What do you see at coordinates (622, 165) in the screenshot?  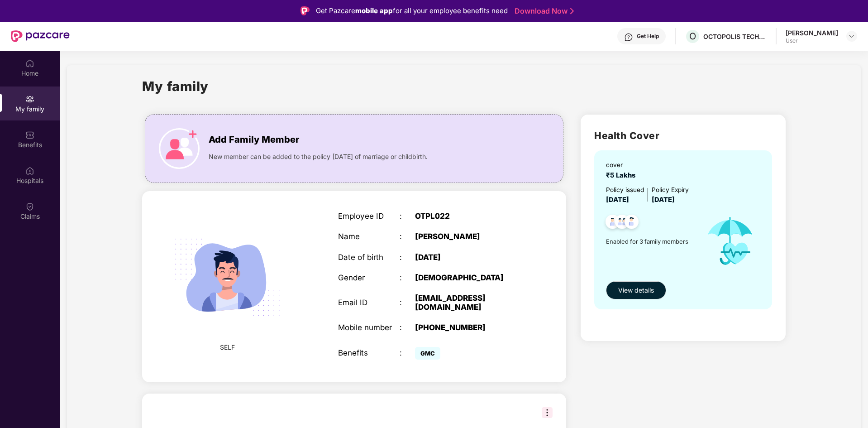 I see `div: cover` at bounding box center [622, 165].